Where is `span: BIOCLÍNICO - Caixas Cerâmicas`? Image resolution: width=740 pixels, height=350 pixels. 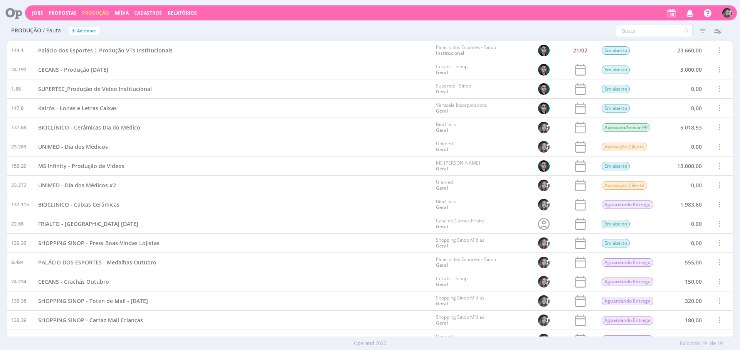
span: BIOCLÍNICO - Caixas Cerâmicas is located at coordinates (79, 204).